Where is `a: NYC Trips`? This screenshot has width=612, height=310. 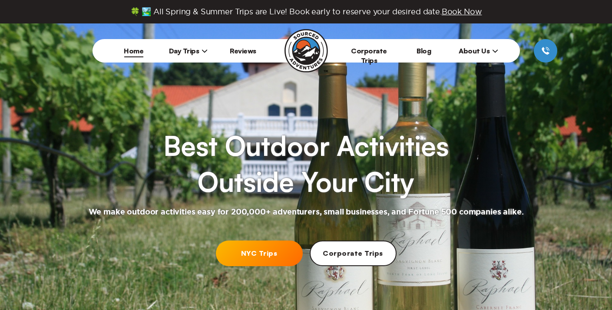 a: NYC Trips is located at coordinates (259, 253).